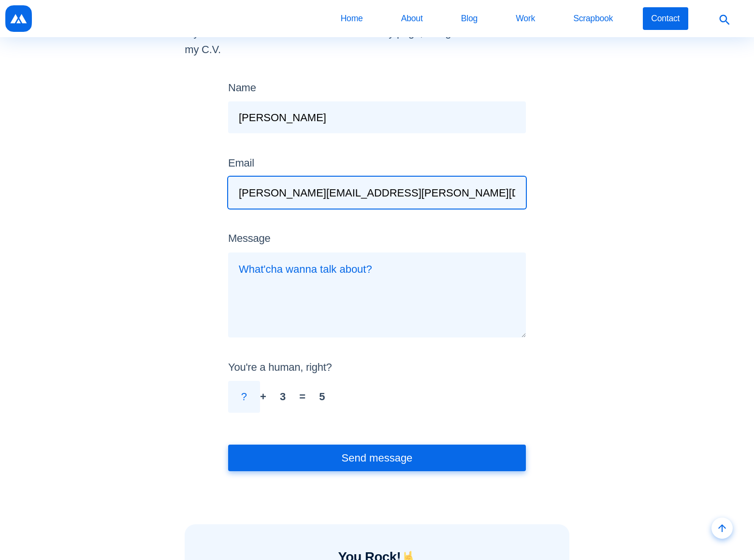 Image resolution: width=754 pixels, height=560 pixels. Describe the element at coordinates (18, 18) in the screenshot. I see `img: Martin Garnett's Logo` at that location.